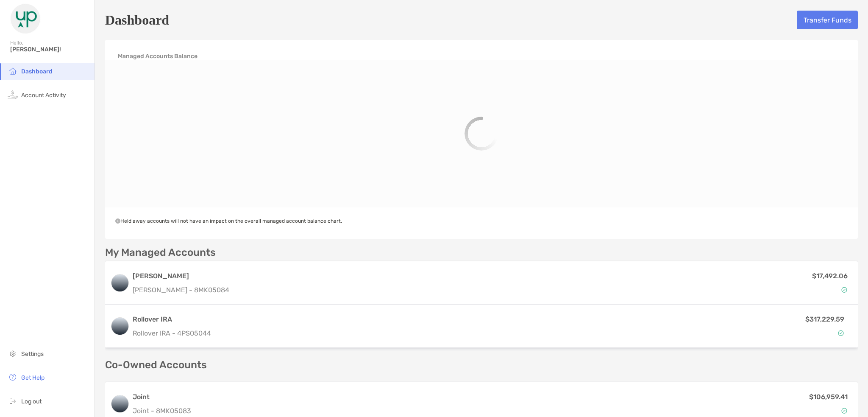  What do you see at coordinates (409, 319) in the screenshot?
I see `h3: Rollover IRA` at bounding box center [409, 319].